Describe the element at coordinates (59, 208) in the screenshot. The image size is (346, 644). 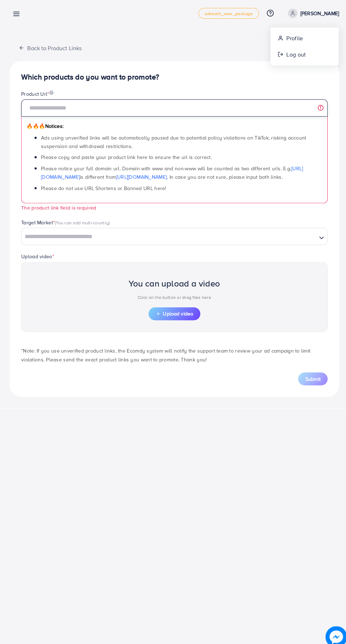
I see `small: The product link field is required` at that location.